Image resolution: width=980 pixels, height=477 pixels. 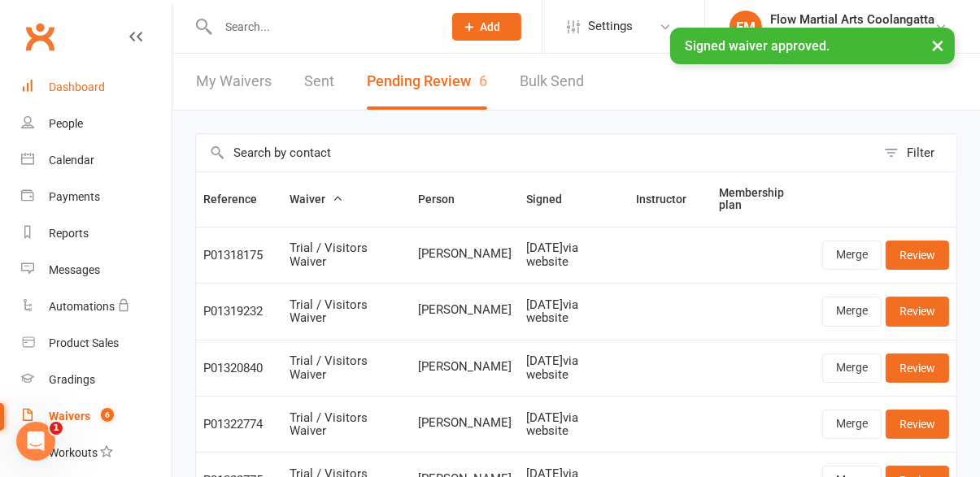 What do you see at coordinates (96, 123) in the screenshot?
I see `a: People` at bounding box center [96, 123].